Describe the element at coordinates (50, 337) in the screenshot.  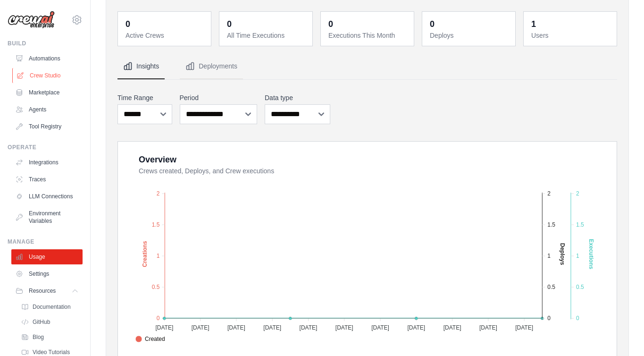
I see `a: Blog` at that location.